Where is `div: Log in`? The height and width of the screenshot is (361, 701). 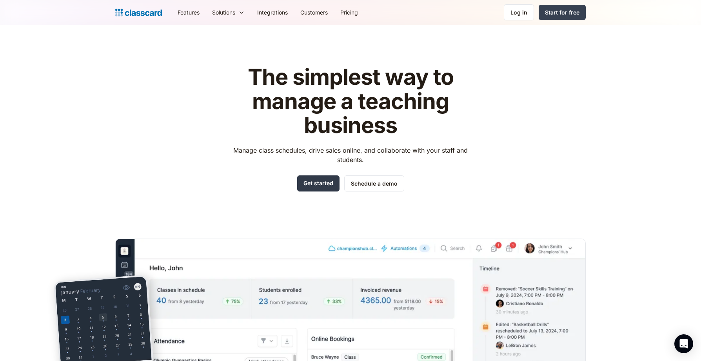
div: Log in is located at coordinates (519, 12).